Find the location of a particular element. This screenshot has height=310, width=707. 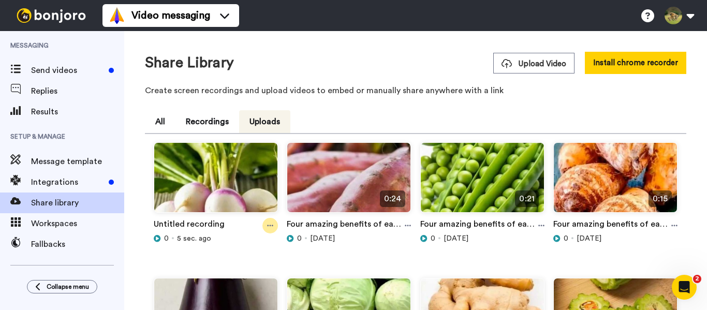

a: Untitled recording is located at coordinates (189, 226).